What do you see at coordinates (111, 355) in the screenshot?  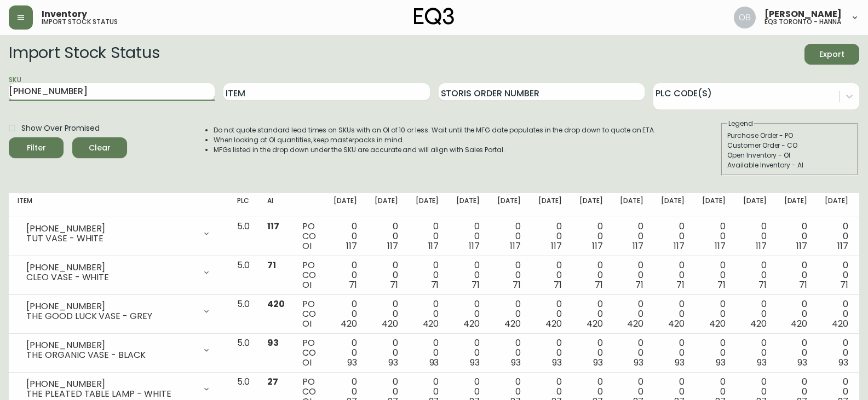 I see `div: THE ORGANIC VASE - BLACK` at bounding box center [111, 355].